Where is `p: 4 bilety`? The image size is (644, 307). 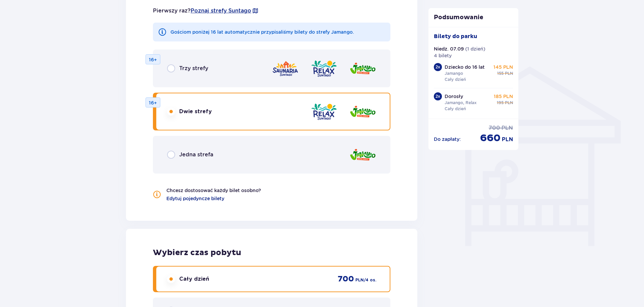 p: 4 bilety is located at coordinates (443, 55).